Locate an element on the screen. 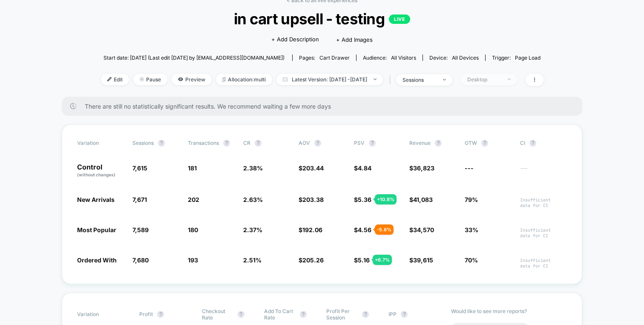 This screenshot has height=325, width=644. span: + Add Description is located at coordinates (295, 39).